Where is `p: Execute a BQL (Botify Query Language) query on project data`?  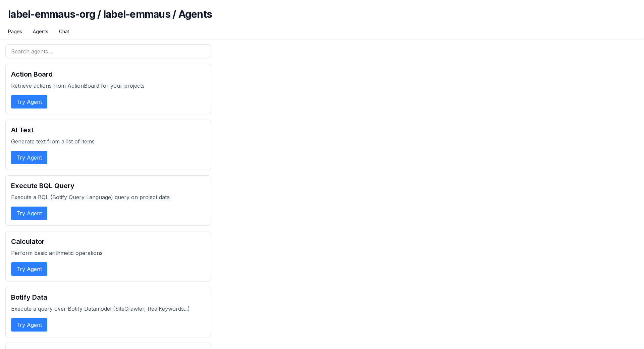 p: Execute a BQL (Botify Query Language) query on project data is located at coordinates (108, 197).